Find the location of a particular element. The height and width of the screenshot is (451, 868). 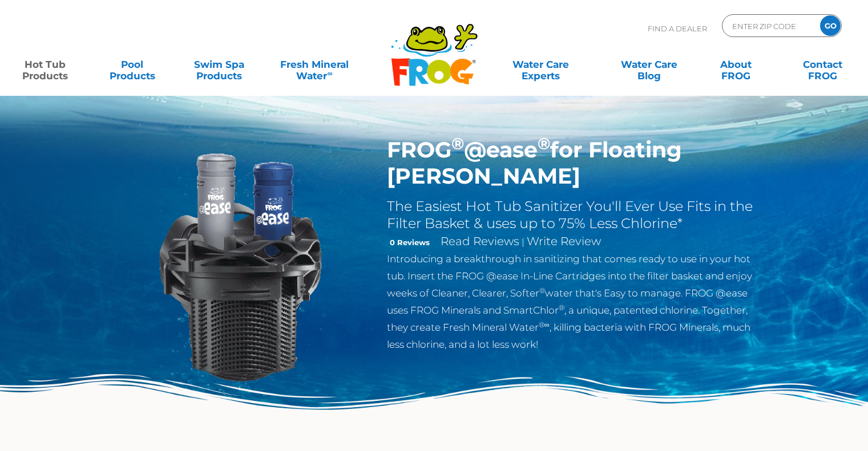

strong: 0 Reviews is located at coordinates (409, 243).